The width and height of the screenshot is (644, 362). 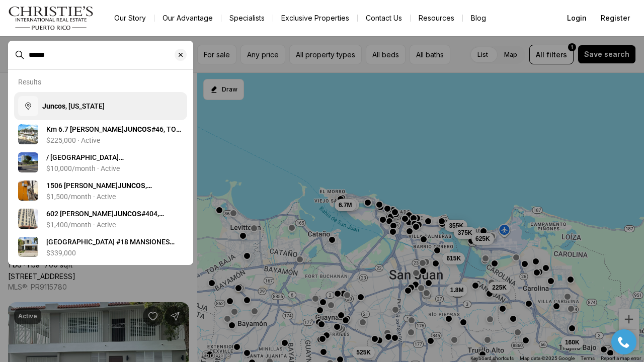 I want to click on p: $1,500/month · Active, so click(x=81, y=196).